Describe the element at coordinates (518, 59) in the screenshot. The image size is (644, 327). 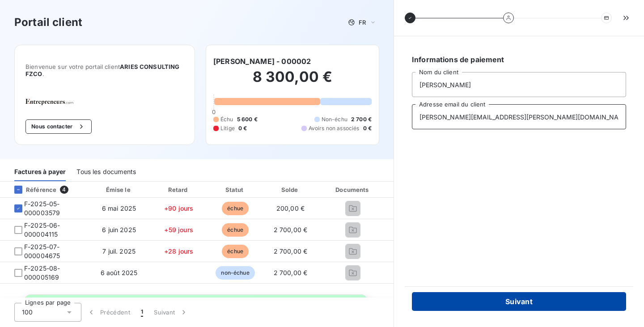
I see `h6: Informations de paiement` at that location.